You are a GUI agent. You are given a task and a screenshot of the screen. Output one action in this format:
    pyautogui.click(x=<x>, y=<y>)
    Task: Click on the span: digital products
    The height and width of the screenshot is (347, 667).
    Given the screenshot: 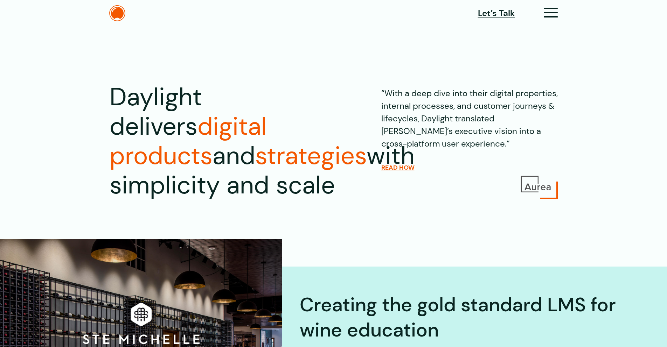 What is the action you would take?
    pyautogui.click(x=188, y=141)
    